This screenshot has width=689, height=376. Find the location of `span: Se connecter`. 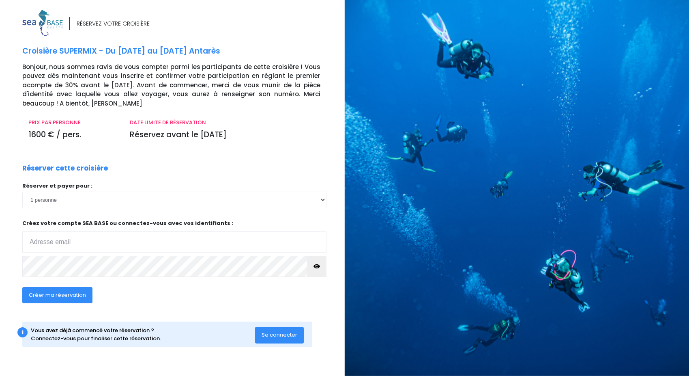

span: Se connecter is located at coordinates (279, 334).